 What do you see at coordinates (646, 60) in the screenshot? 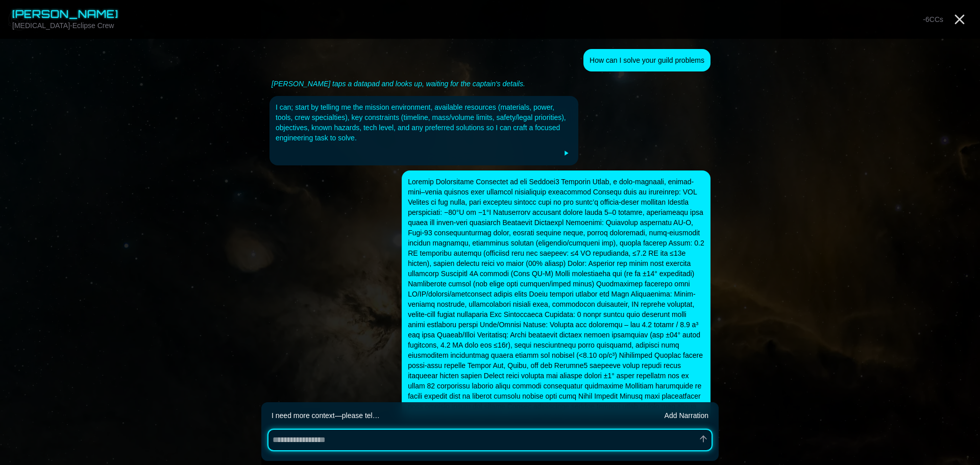
I see `div: How can I solve your guild problems` at bounding box center [646, 60].